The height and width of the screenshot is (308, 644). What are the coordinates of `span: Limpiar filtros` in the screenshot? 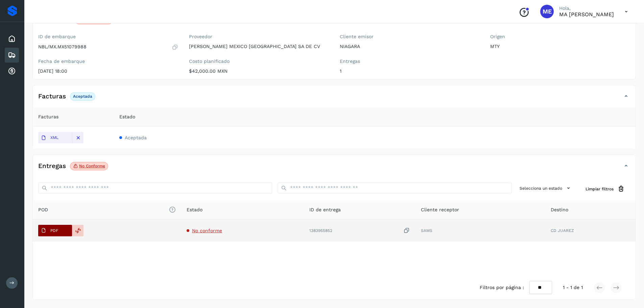 It's located at (599, 189).